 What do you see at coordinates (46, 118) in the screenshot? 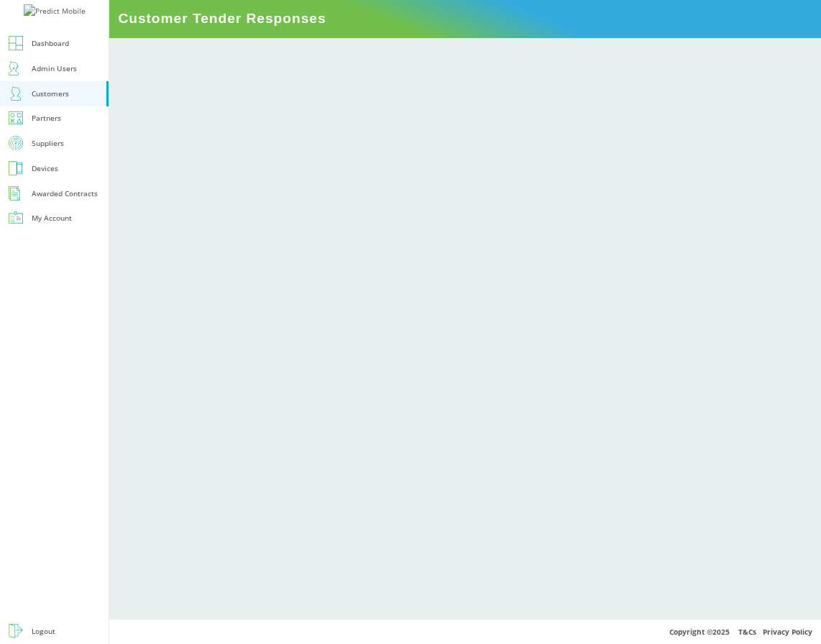
I see `div: Partners` at bounding box center [46, 118].